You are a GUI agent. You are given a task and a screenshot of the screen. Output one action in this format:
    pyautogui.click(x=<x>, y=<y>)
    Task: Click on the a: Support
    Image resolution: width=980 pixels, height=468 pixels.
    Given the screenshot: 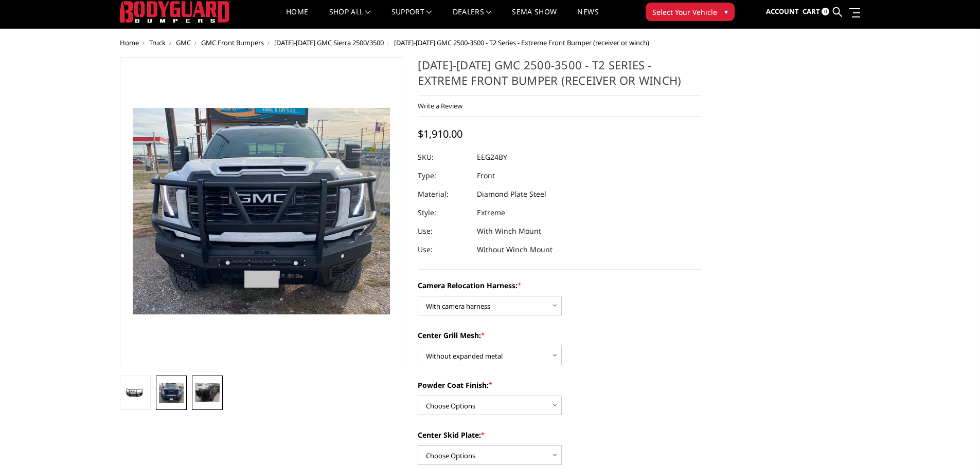 What is the action you would take?
    pyautogui.click(x=411, y=18)
    